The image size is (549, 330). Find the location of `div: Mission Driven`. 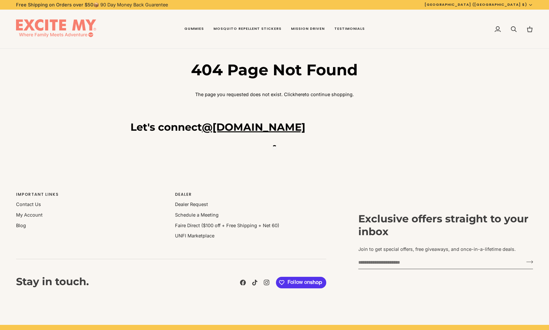

div: Mission Driven is located at coordinates (308, 29).